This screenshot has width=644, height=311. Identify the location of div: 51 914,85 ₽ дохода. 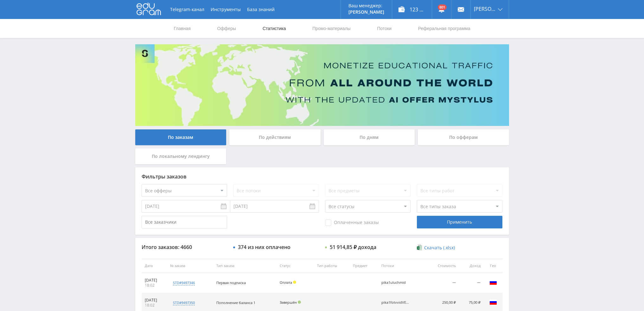
(353, 247).